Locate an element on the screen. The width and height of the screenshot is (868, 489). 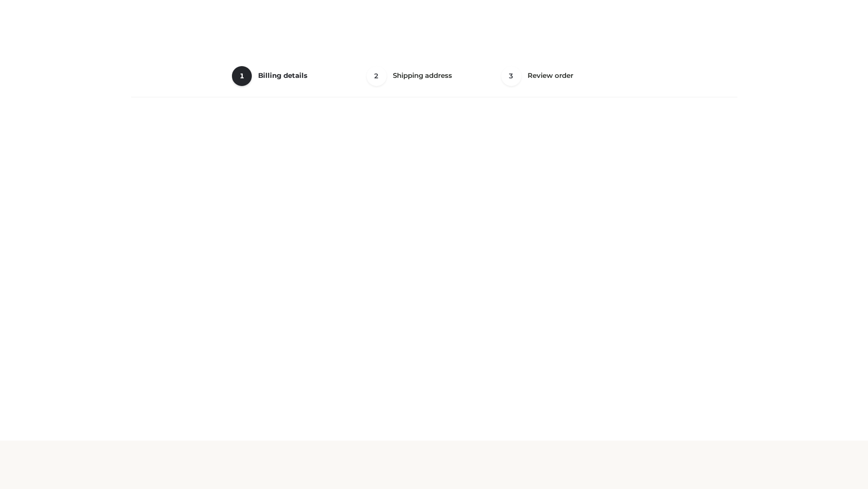
span: 1 is located at coordinates (242, 76).